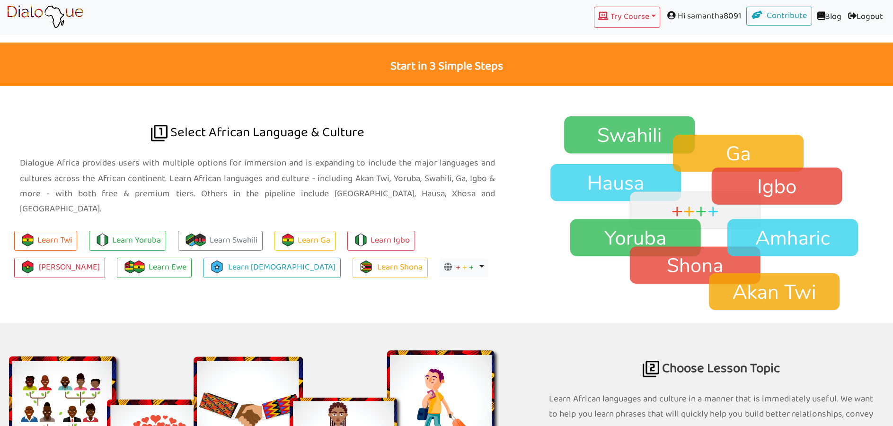 This screenshot has height=426, width=893. Describe the element at coordinates (45, 17) in the screenshot. I see `img: learn African language platform app` at that location.